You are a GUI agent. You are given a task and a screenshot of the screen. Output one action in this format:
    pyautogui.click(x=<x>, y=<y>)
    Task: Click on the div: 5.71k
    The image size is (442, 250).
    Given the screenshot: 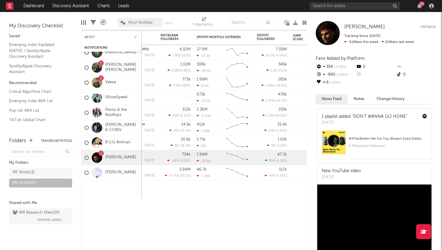 What is the action you would take?
    pyautogui.click(x=201, y=139)
    